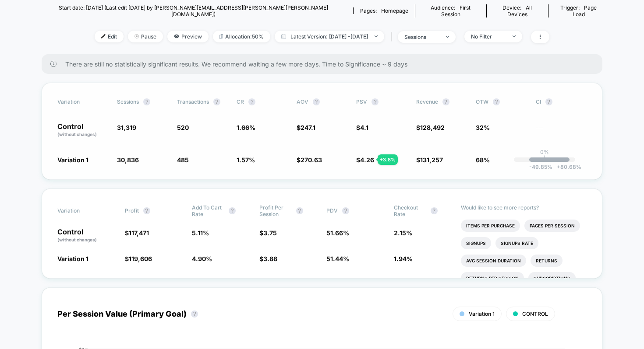  What do you see at coordinates (546, 261) in the screenshot?
I see `li: Returns` at bounding box center [546, 261].